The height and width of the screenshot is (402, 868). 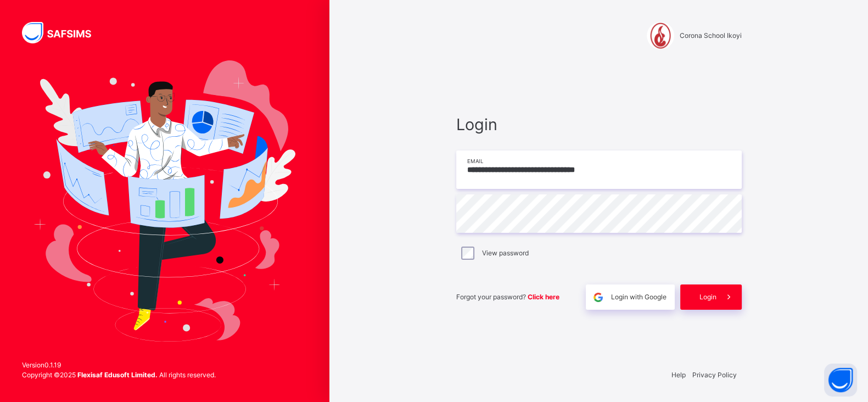 What do you see at coordinates (544, 297) in the screenshot?
I see `a: Click here` at bounding box center [544, 297].